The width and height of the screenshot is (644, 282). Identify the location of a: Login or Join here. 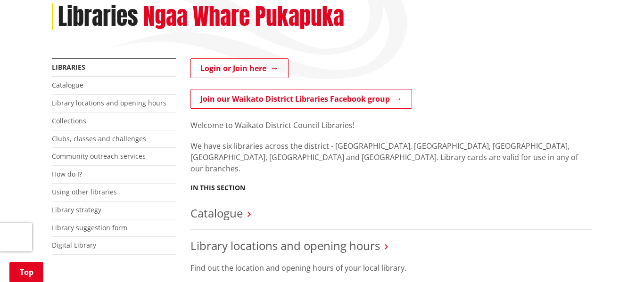
(239, 68).